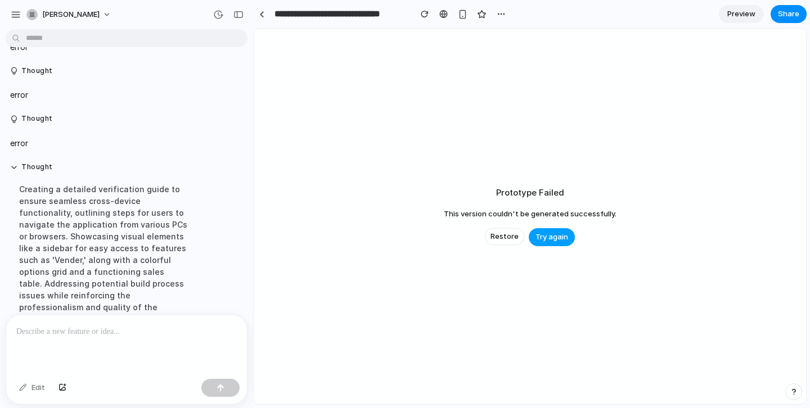 The image size is (810, 408). What do you see at coordinates (504, 237) in the screenshot?
I see `button: Restore` at bounding box center [504, 237].